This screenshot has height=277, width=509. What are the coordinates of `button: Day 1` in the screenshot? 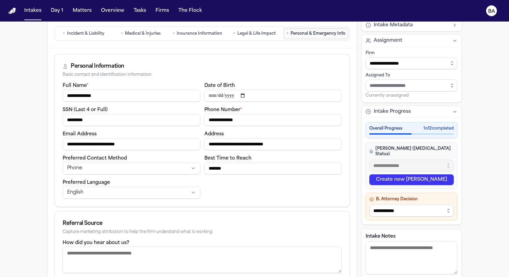 It's located at (57, 11).